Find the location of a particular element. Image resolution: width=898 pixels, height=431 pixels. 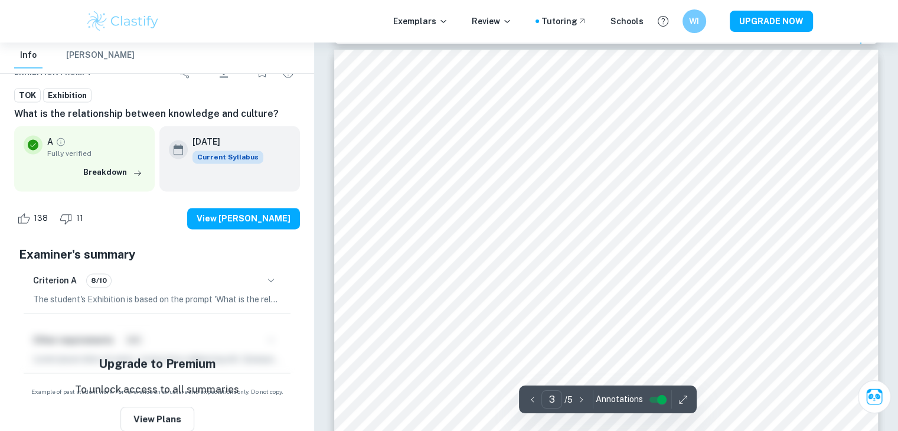

a: Clastify logo is located at coordinates (123, 21).